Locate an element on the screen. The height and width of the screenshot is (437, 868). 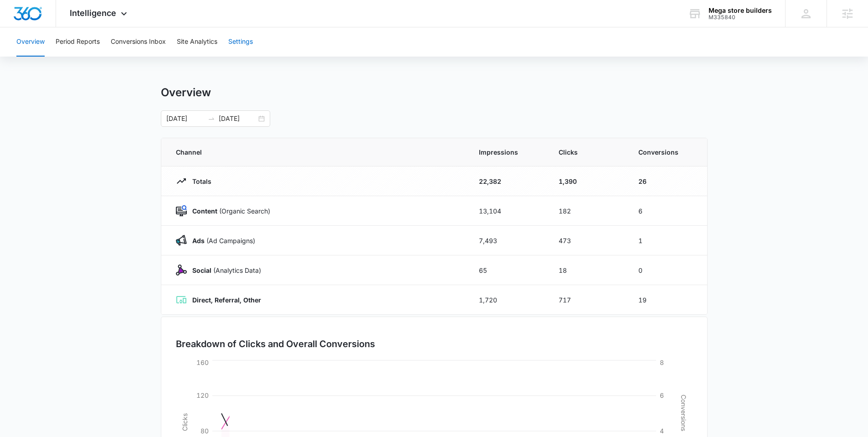
strong: Social is located at coordinates (201, 270).